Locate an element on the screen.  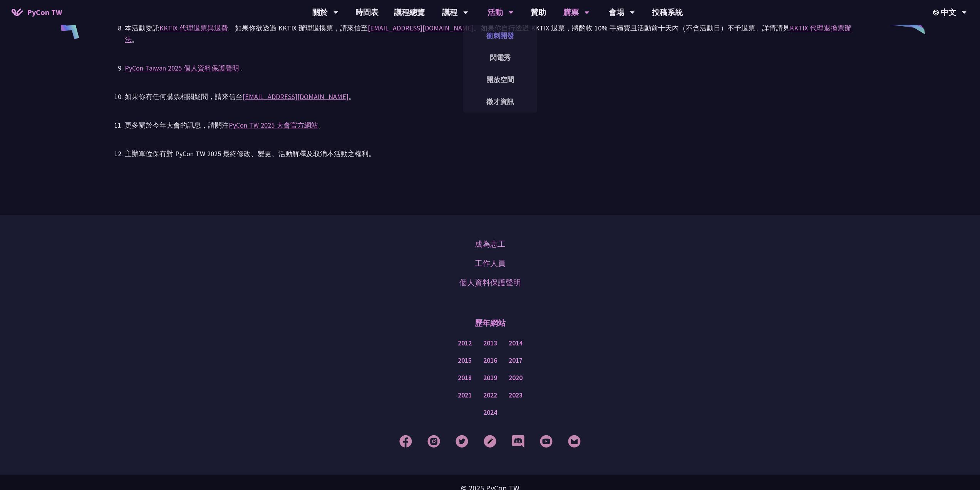
a: PyCon TW 2025 大會官方網站 is located at coordinates (273, 125).